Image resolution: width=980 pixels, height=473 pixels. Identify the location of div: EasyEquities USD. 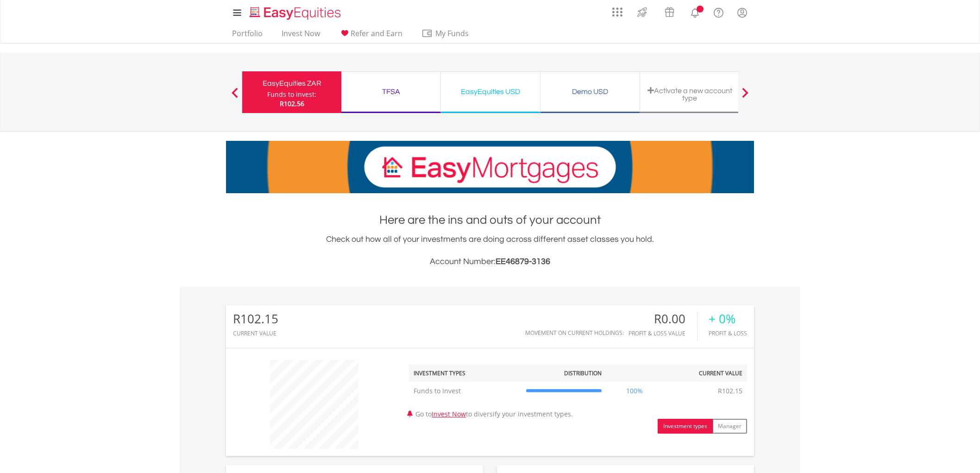
(490, 92).